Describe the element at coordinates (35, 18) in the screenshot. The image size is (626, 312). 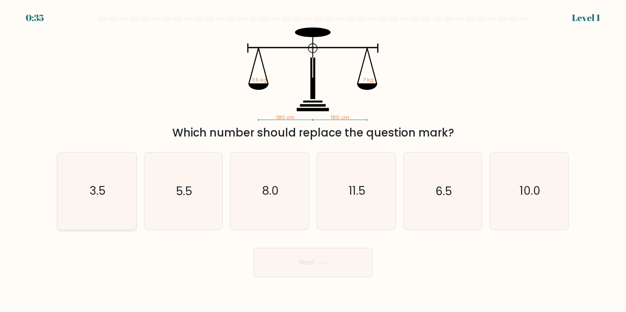
I see `div: 0:35` at that location.